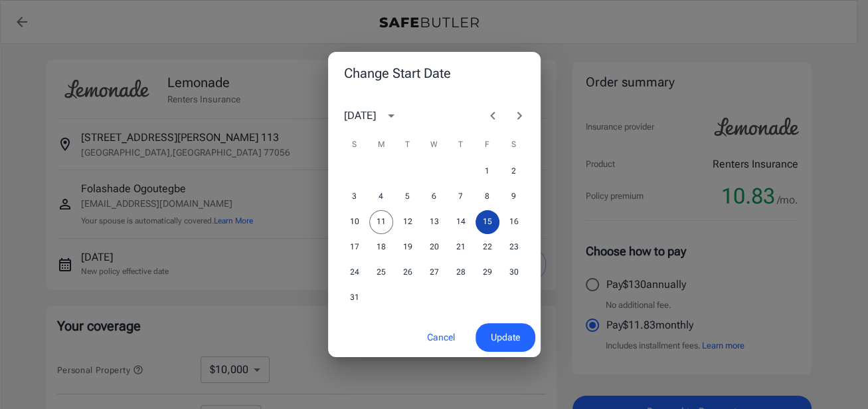 Image resolution: width=868 pixels, height=409 pixels. What do you see at coordinates (461, 273) in the screenshot?
I see `button: 28` at bounding box center [461, 273].